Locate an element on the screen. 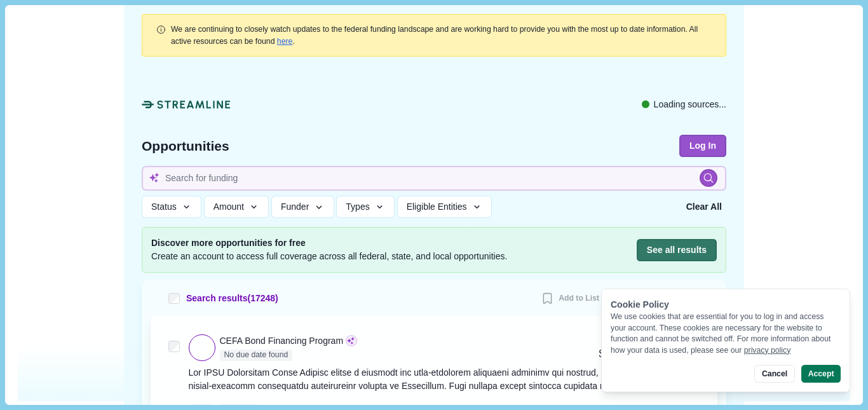  button: Add to List (0) is located at coordinates (576, 299).